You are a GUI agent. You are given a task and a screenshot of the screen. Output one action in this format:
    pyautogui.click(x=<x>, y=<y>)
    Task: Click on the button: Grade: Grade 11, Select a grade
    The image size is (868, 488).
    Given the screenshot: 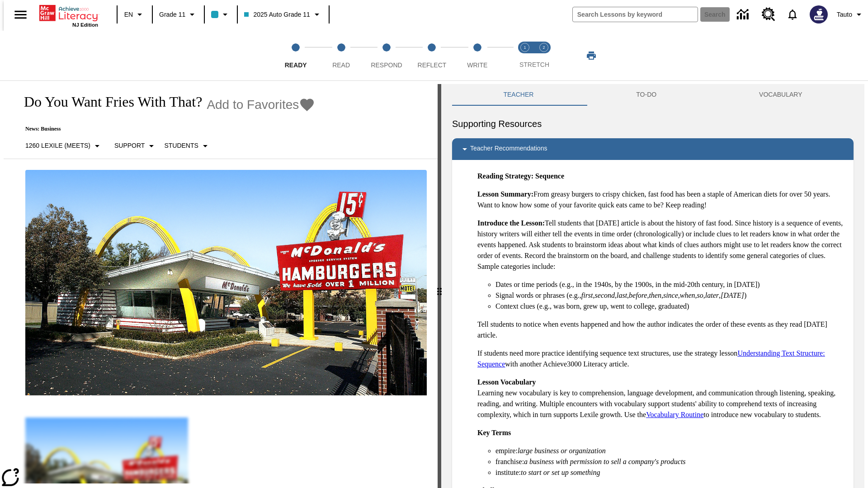 What is the action you would take?
    pyautogui.click(x=178, y=14)
    